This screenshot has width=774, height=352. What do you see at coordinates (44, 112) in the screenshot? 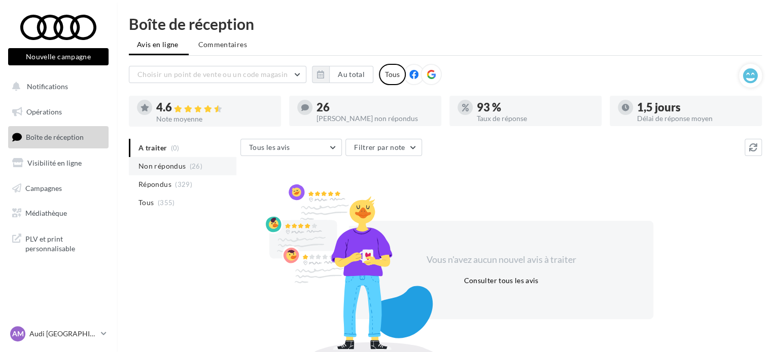
I see `span: Opérations` at bounding box center [44, 112].